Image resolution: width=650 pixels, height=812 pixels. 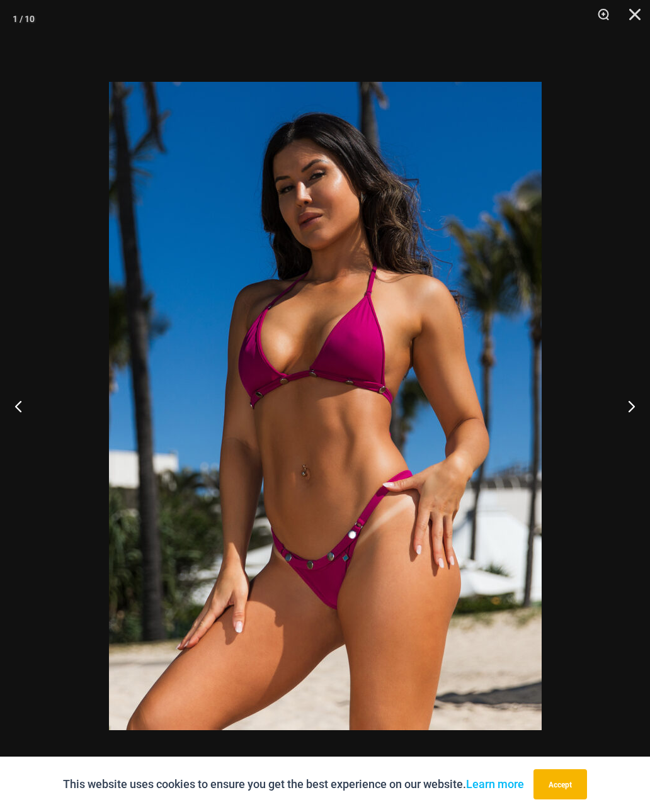 What do you see at coordinates (560, 785) in the screenshot?
I see `button: Accept` at bounding box center [560, 785].